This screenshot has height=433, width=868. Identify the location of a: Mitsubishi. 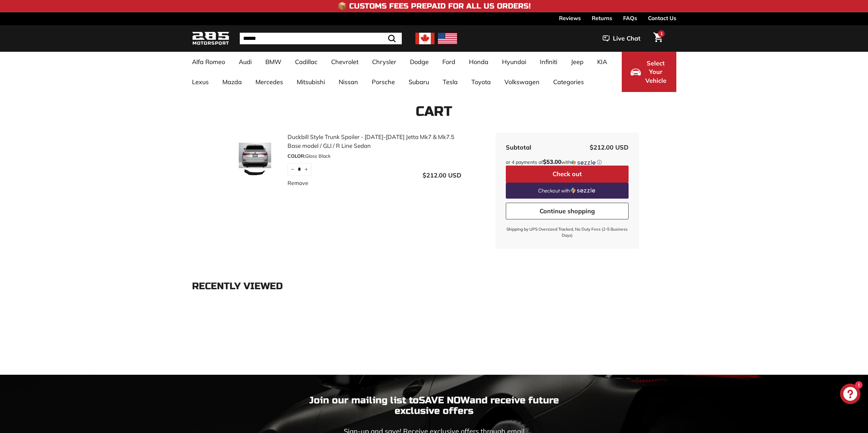
(311, 82).